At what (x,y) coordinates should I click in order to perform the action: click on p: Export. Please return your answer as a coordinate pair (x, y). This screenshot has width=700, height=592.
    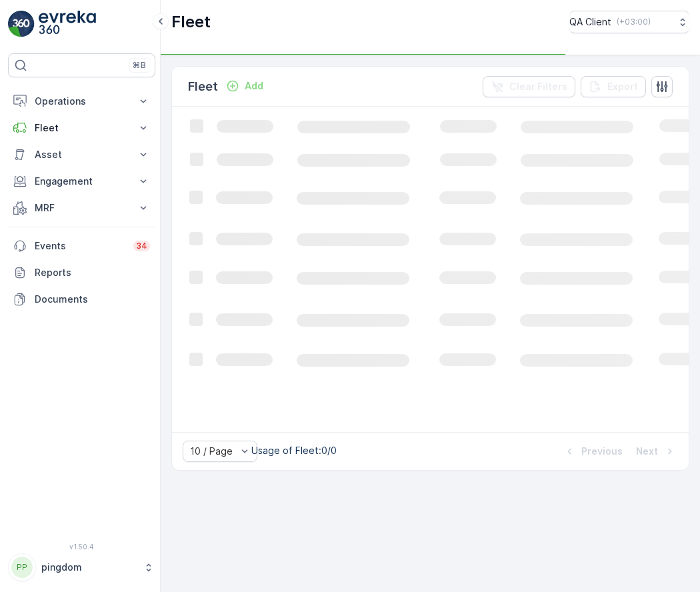
    Looking at the image, I should click on (623, 87).